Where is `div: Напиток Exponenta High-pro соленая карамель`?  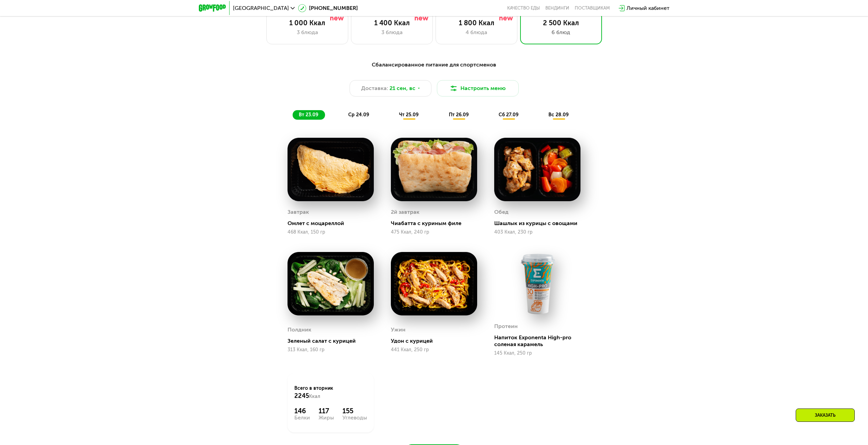
div: Напиток Exponenta High-pro соленая карамель is located at coordinates (540, 341).